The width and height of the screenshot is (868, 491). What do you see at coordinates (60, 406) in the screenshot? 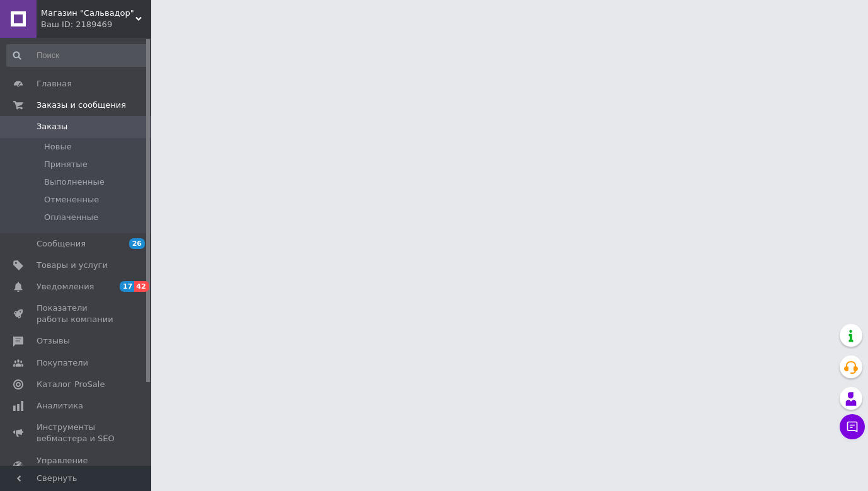
I see `span: Аналитика` at bounding box center [60, 406].